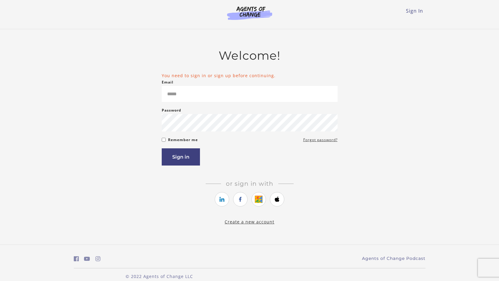 The image size is (499, 281). I want to click on label: Password, so click(171, 110).